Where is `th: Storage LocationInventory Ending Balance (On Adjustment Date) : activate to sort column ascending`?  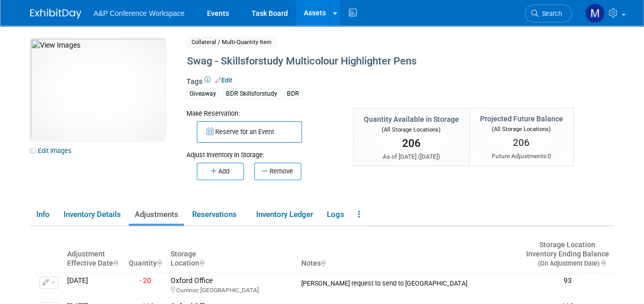
th: Storage LocationInventory Ending Balance (On Adjustment Date) : activate to sort column ascending is located at coordinates (567, 254).